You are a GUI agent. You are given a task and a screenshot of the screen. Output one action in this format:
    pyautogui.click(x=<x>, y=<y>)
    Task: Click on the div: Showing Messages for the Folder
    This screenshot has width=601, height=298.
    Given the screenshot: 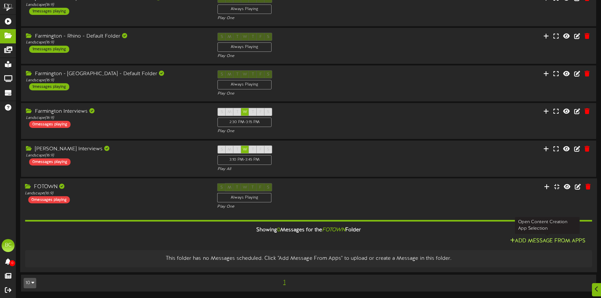 What is the action you would take?
    pyautogui.click(x=308, y=230)
    